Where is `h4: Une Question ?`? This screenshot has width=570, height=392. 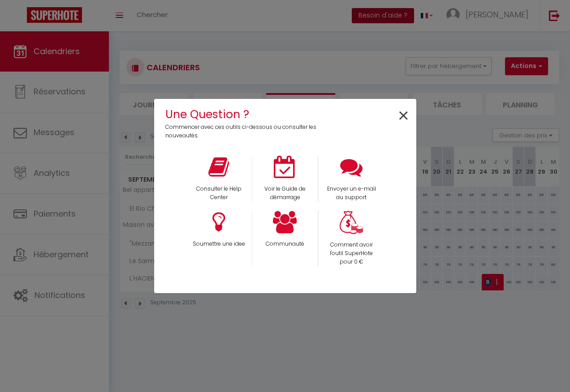
h4: Une Question ? is located at coordinates (244, 114).